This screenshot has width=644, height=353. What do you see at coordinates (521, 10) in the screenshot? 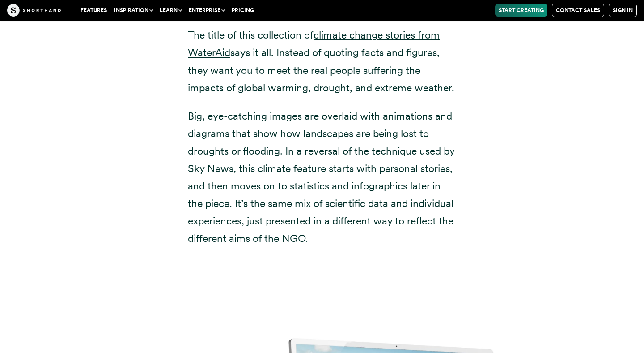
I see `a: Start Creating` at bounding box center [521, 10].